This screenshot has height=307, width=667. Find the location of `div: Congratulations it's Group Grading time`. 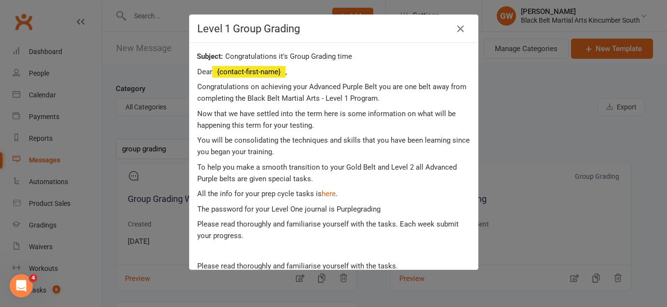

div: Congratulations it's Group Grading time is located at coordinates (334, 56).